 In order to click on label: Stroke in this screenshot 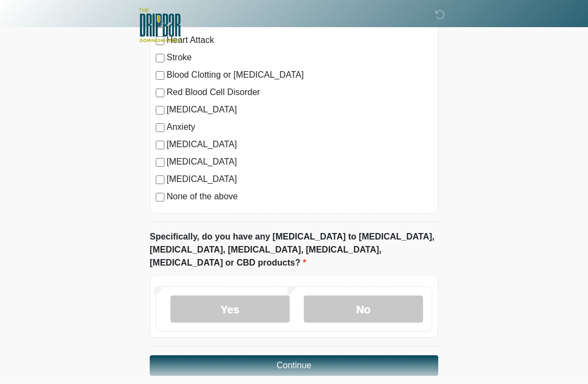, I will do `click(299, 58)`.